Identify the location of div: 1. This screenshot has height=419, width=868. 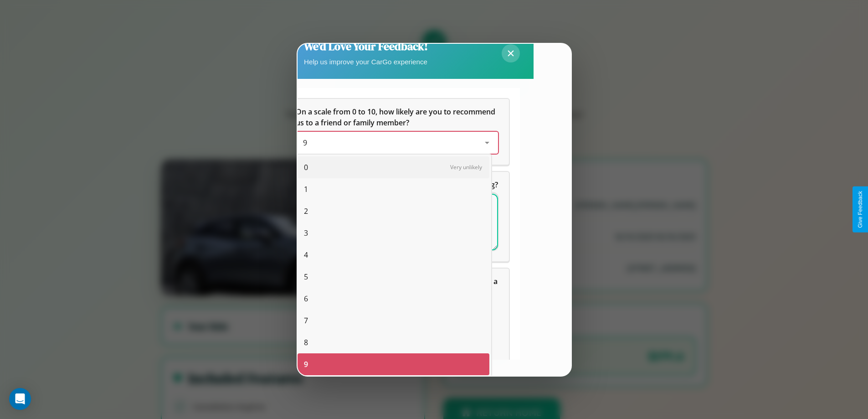
(393, 189).